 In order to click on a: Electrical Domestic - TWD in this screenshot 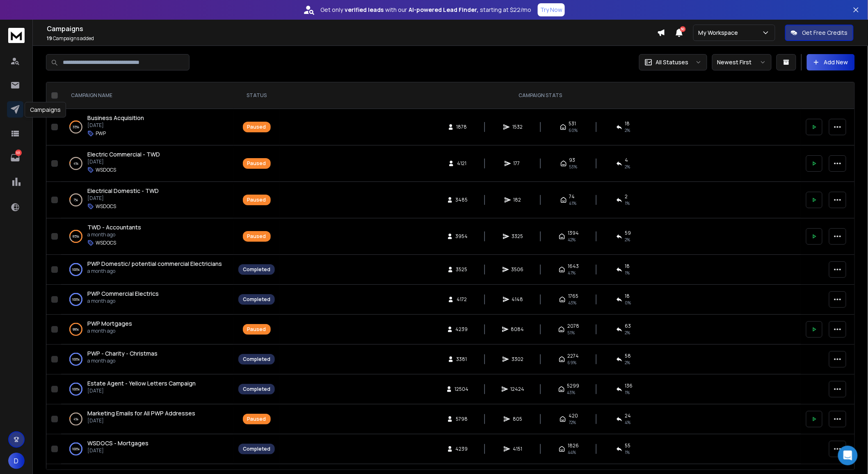, I will do `click(123, 192)`.